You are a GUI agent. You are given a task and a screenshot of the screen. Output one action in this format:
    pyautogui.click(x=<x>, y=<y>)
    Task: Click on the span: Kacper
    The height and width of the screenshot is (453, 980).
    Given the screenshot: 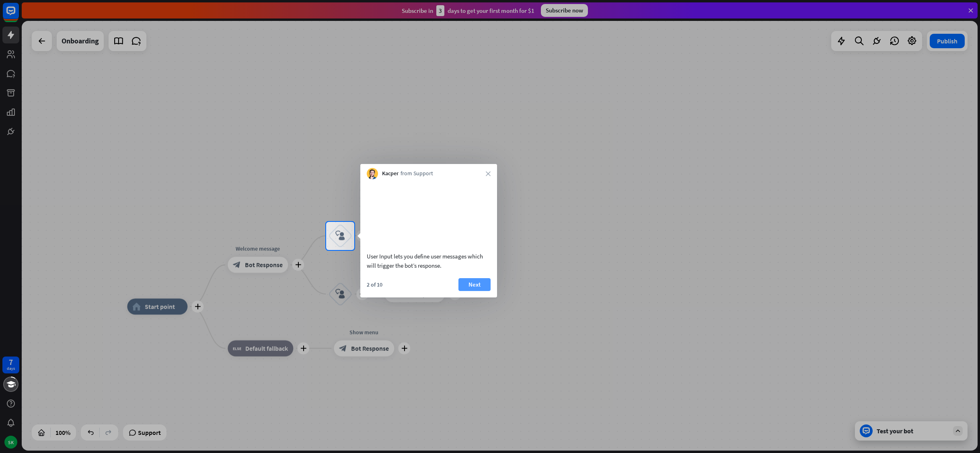 What is the action you would take?
    pyautogui.click(x=390, y=174)
    